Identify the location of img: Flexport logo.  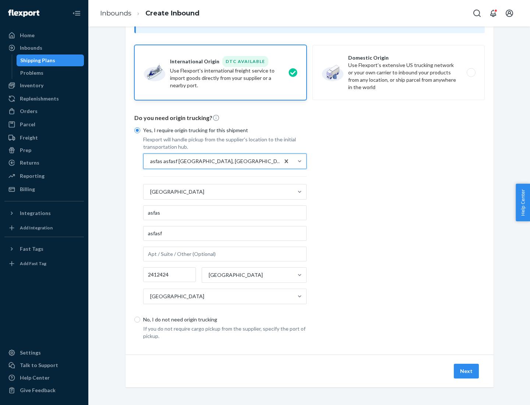
(24, 13).